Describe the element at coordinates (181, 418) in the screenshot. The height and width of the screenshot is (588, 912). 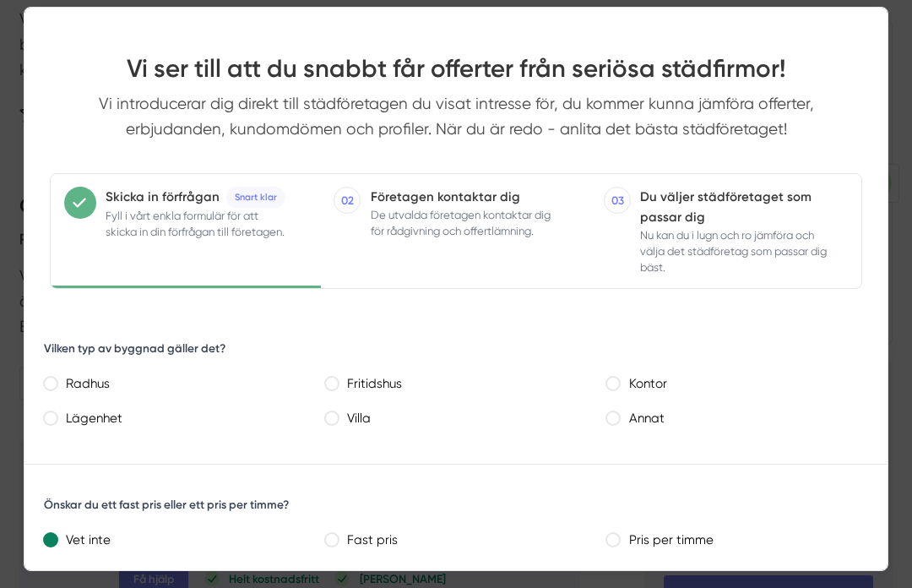
I see `label: Lägenhet` at that location.